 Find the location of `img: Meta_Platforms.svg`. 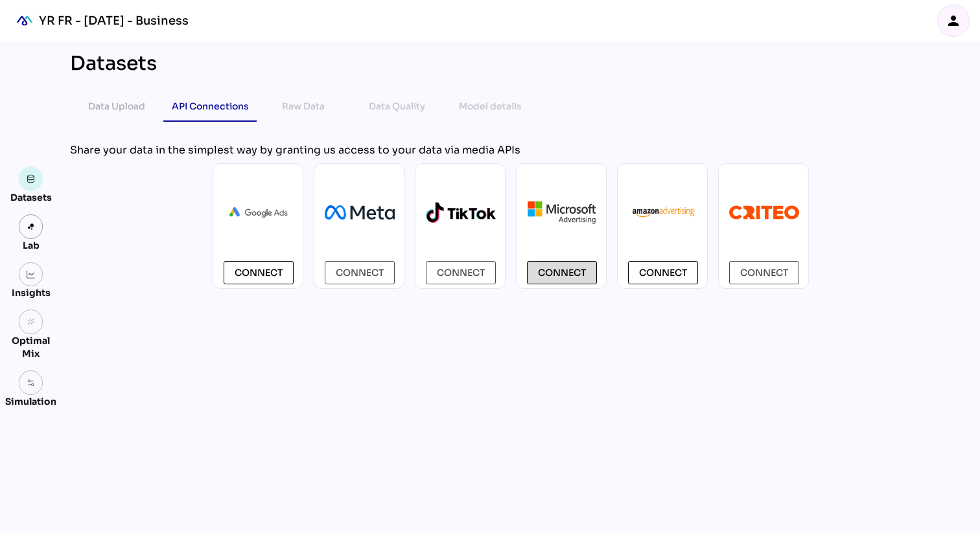

img: Meta_Platforms.svg is located at coordinates (360, 212).